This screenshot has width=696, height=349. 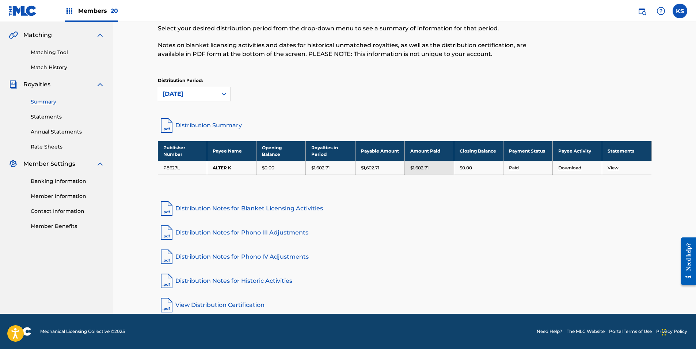 What do you see at coordinates (182, 167) in the screenshot?
I see `td: P8627L` at bounding box center [182, 167].